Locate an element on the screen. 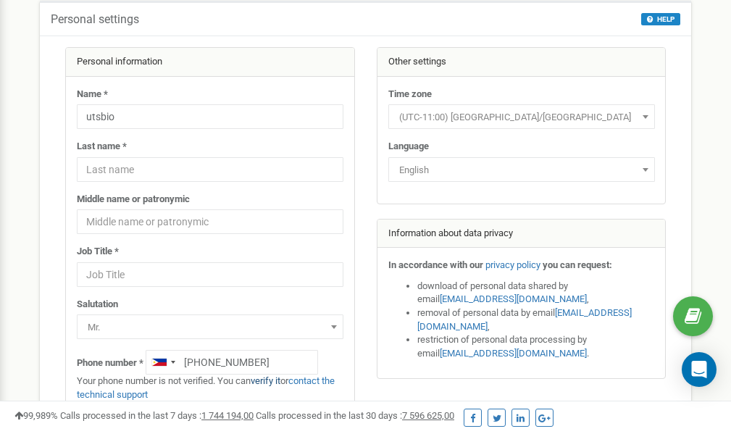 The height and width of the screenshot is (434, 731). label: Name * is located at coordinates (92, 94).